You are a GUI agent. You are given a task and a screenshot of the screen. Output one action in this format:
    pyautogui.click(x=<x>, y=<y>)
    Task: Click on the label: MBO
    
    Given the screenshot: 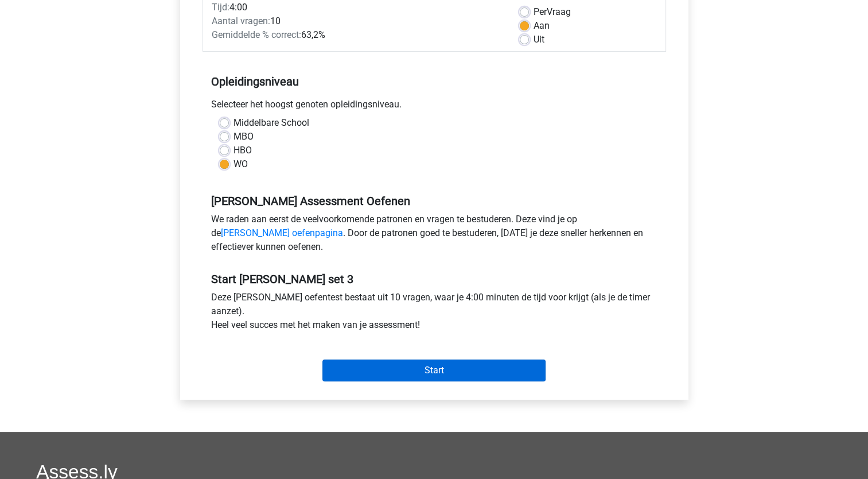 What is the action you would take?
    pyautogui.click(x=243, y=137)
    